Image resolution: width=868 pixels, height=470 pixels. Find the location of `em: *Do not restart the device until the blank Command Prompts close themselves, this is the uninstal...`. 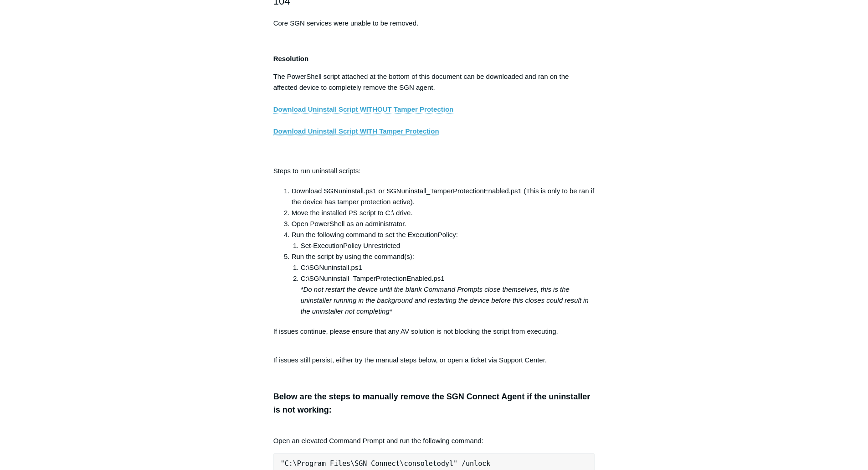

em: *Do not restart the device until the blank Command Prompts close themselves, this is the uninstal... is located at coordinates (444, 300).